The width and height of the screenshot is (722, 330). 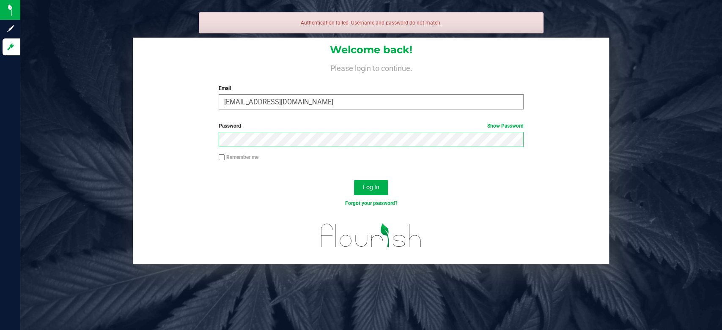 What do you see at coordinates (371, 236) in the screenshot?
I see `img: flourish_logo.svg` at bounding box center [371, 236].